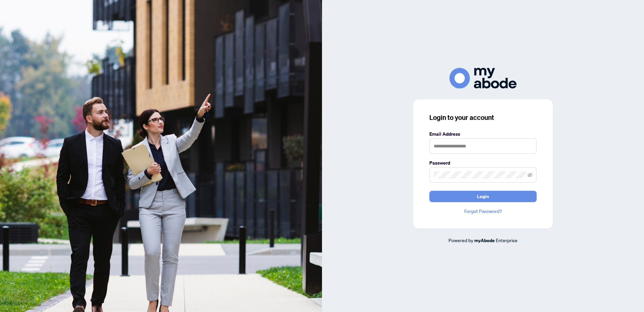  Describe the element at coordinates (483, 134) in the screenshot. I see `label: Email Address` at that location.